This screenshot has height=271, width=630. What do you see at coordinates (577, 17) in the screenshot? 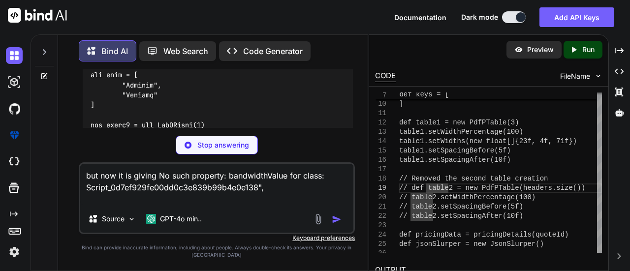
I see `button: Add API Keys` at bounding box center [577, 17].